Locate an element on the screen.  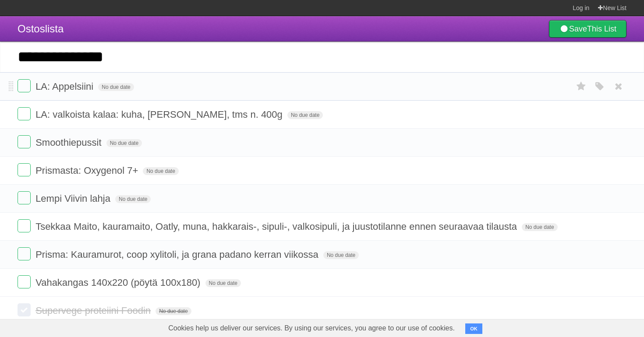
span: Prismasta: Oxygenol 7+ is located at coordinates (87, 170).